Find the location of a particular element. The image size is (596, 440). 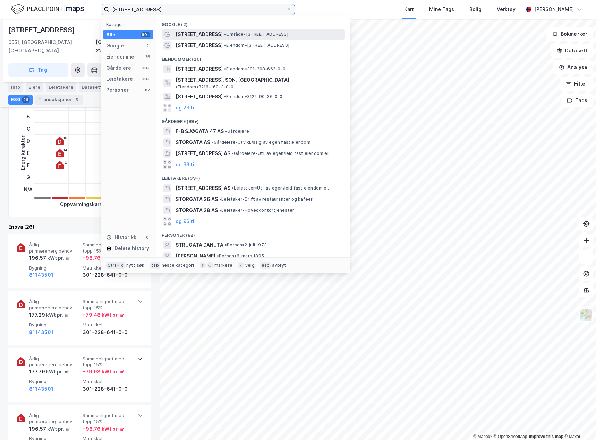

div: 82 is located at coordinates (147, 90).